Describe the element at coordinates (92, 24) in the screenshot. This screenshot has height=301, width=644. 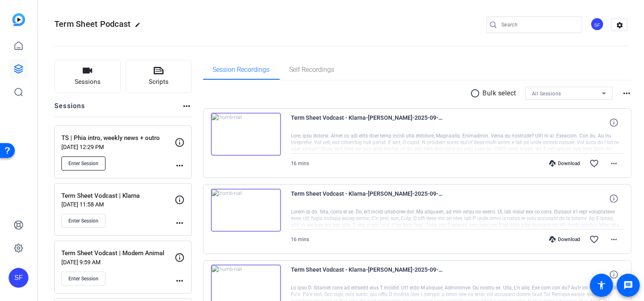
I see `span: Term Sheet Podcast` at that location.